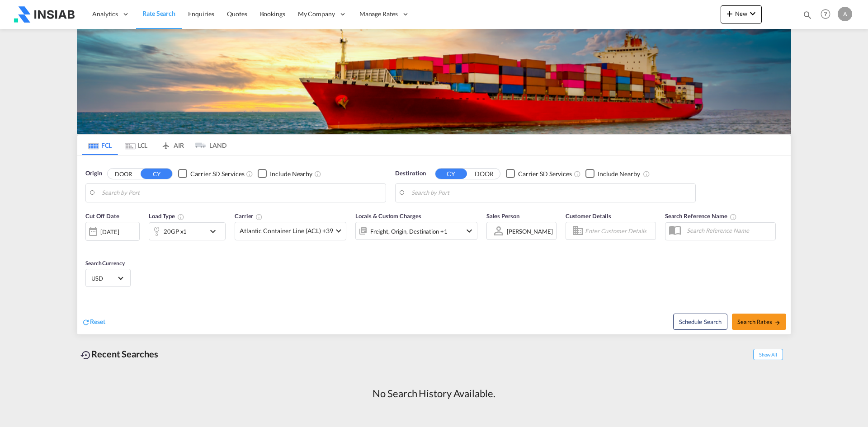 Image resolution: width=868 pixels, height=427 pixels. I want to click on div: Freight Origin Destination Factory Stuffing, so click(408, 231).